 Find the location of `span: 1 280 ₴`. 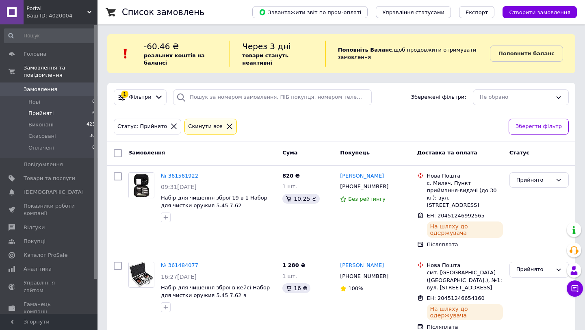

span: 1 280 ₴ is located at coordinates (294, 265).